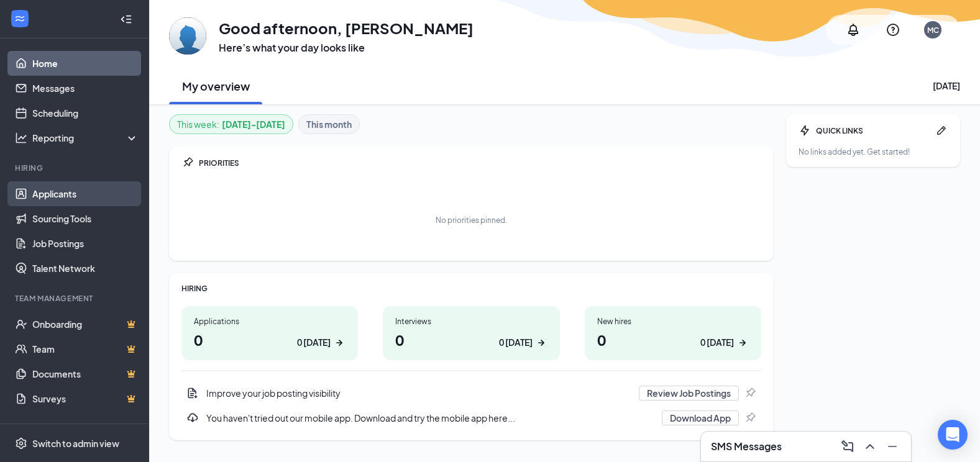 The height and width of the screenshot is (462, 980). What do you see at coordinates (873, 152) in the screenshot?
I see `div: No links added yet. Get started!` at bounding box center [873, 152].